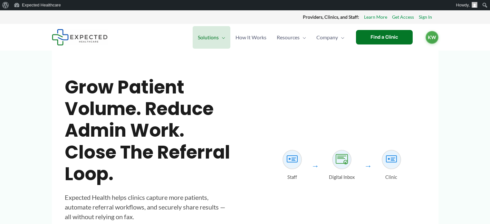 Image resolution: width=490 pixels, height=224 pixels. What do you see at coordinates (291, 37) in the screenshot?
I see `a: ResourcesMenu Toggle` at bounding box center [291, 37].